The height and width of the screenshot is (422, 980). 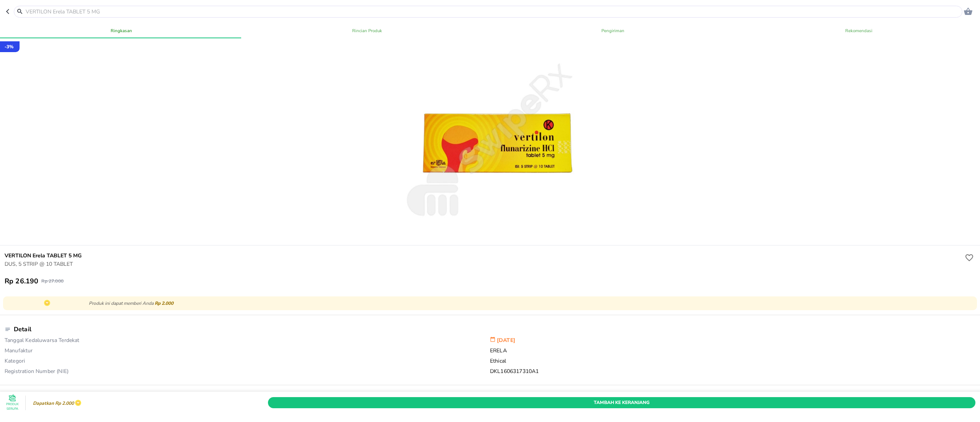 I want to click on p: Ethical, so click(x=733, y=362).